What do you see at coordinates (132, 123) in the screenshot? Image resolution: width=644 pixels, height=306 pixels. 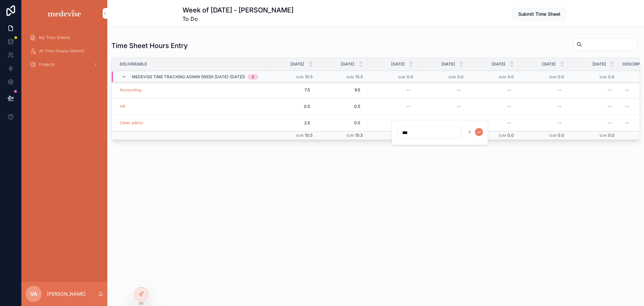 I see `span: Other admin` at bounding box center [132, 123].